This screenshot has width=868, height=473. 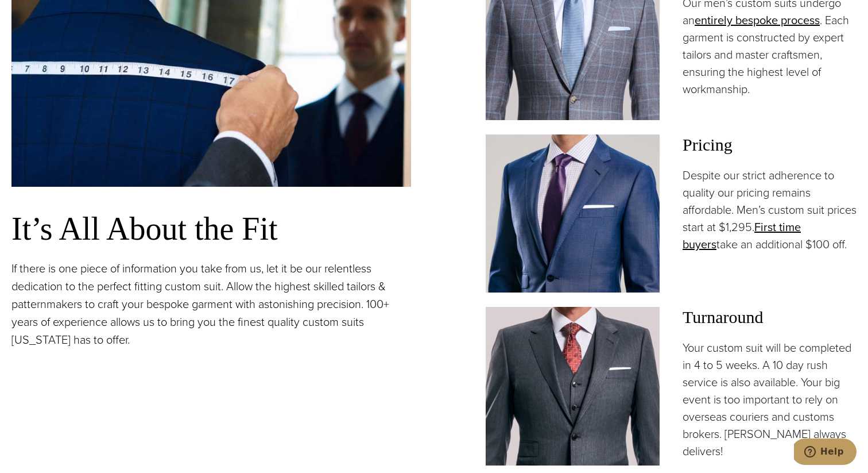 What do you see at coordinates (770, 210) in the screenshot?
I see `p: Despite our strict adherence to quality our pricing remains affordable. Men’s custom suit prices ...` at bounding box center [770, 210].